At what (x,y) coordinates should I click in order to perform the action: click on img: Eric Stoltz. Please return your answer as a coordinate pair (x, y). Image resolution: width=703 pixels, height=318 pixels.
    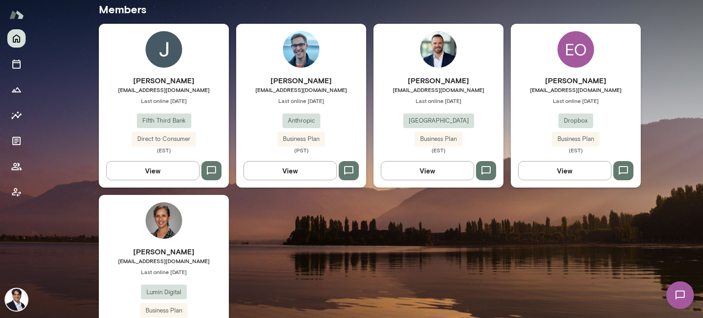
    Looking at the image, I should click on (301, 49).